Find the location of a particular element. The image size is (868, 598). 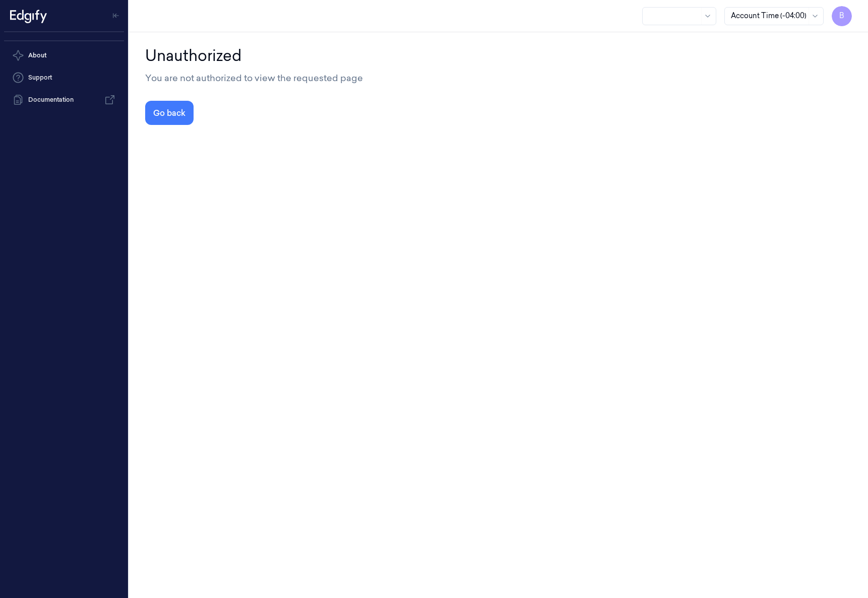

button: Toggle Navigation is located at coordinates (116, 15).